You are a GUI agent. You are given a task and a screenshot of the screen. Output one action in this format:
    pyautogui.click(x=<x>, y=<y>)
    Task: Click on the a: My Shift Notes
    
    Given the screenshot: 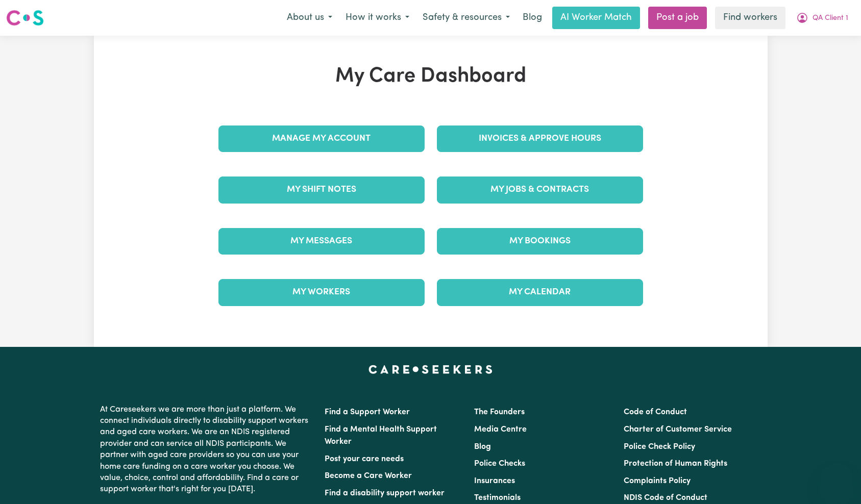 What is the action you would take?
    pyautogui.click(x=322, y=190)
    